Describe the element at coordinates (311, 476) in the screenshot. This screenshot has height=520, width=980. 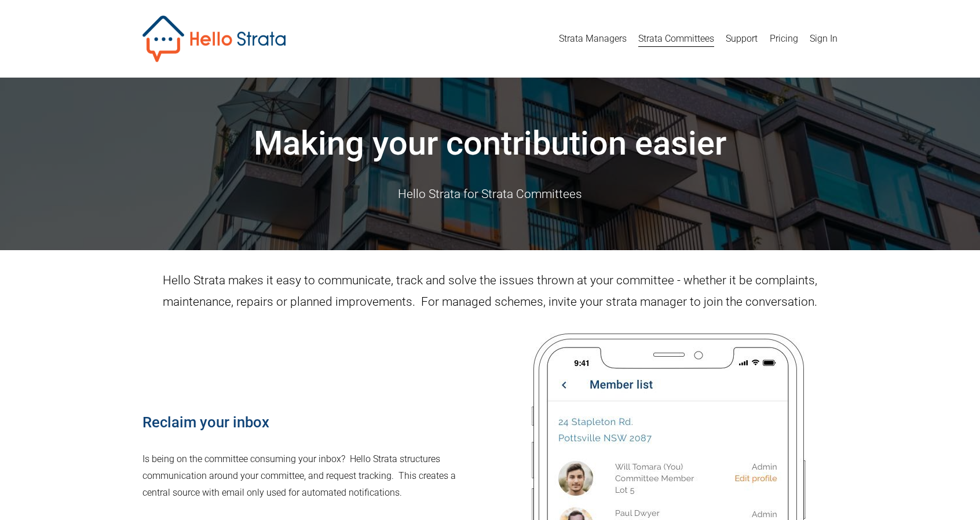
I see `p: Is being on the committee consuming your inbox? Hello Strata structures communication around your...` at that location.